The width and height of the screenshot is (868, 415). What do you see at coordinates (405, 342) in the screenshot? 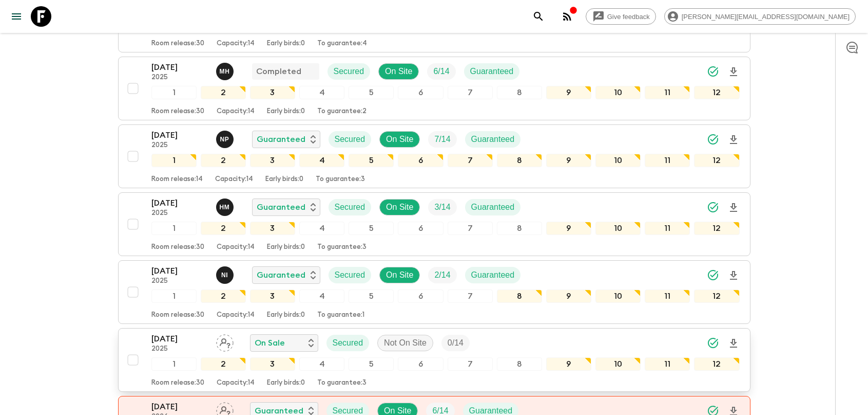
I see `div: Not On Site` at bounding box center [405, 342].